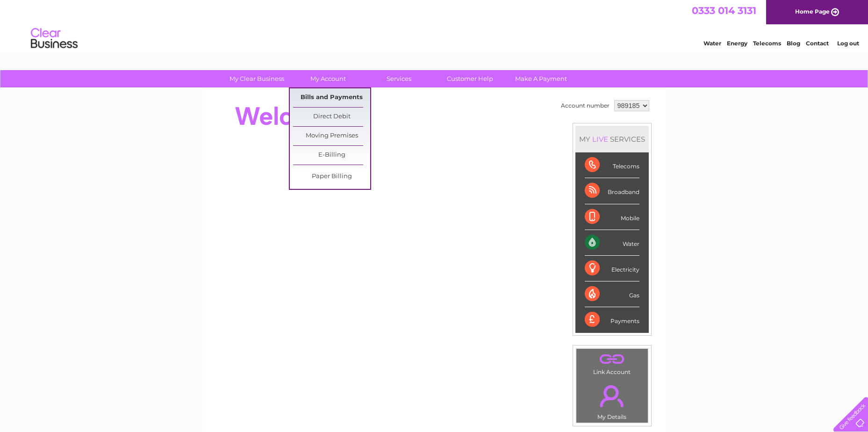 The width and height of the screenshot is (868, 432). Describe the element at coordinates (585, 106) in the screenshot. I see `td: Account number` at that location.